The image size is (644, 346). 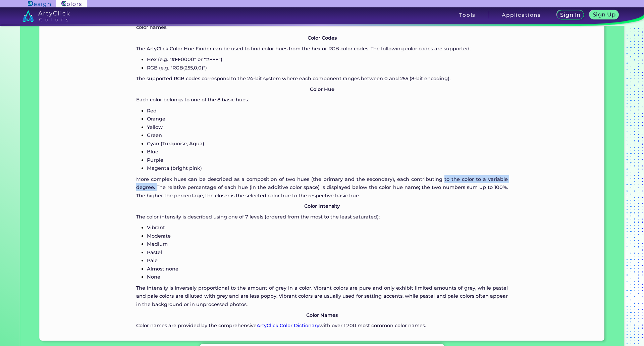 What do you see at coordinates (604, 14) in the screenshot?
I see `h5: Sign Up` at bounding box center [604, 14].